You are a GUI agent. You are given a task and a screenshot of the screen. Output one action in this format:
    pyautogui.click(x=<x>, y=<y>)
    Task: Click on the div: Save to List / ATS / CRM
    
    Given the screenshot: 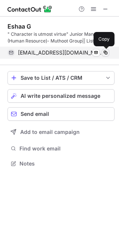 What is the action you would take?
    pyautogui.click(x=61, y=78)
    